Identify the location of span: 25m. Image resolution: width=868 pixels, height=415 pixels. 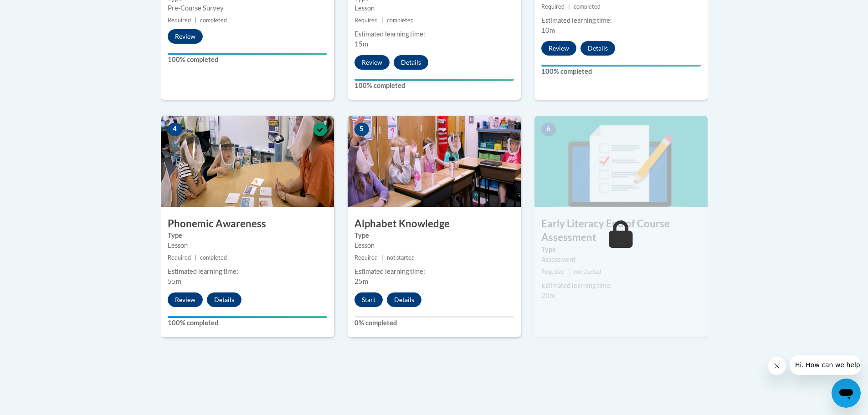
(361, 281).